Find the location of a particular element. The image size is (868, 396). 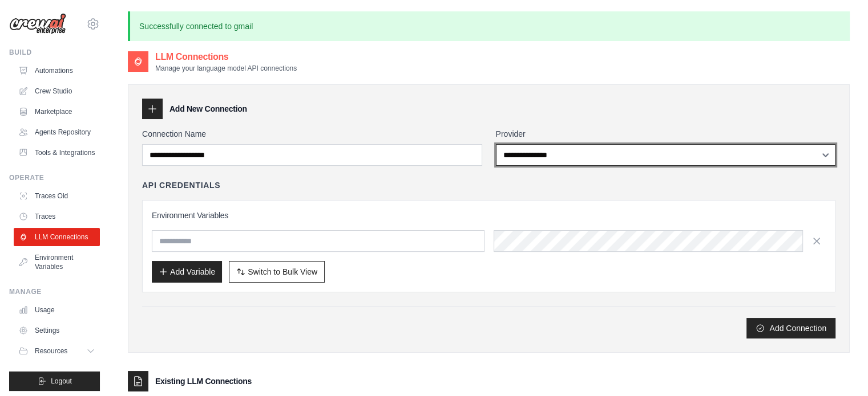

label: Connection Name is located at coordinates (312, 134).